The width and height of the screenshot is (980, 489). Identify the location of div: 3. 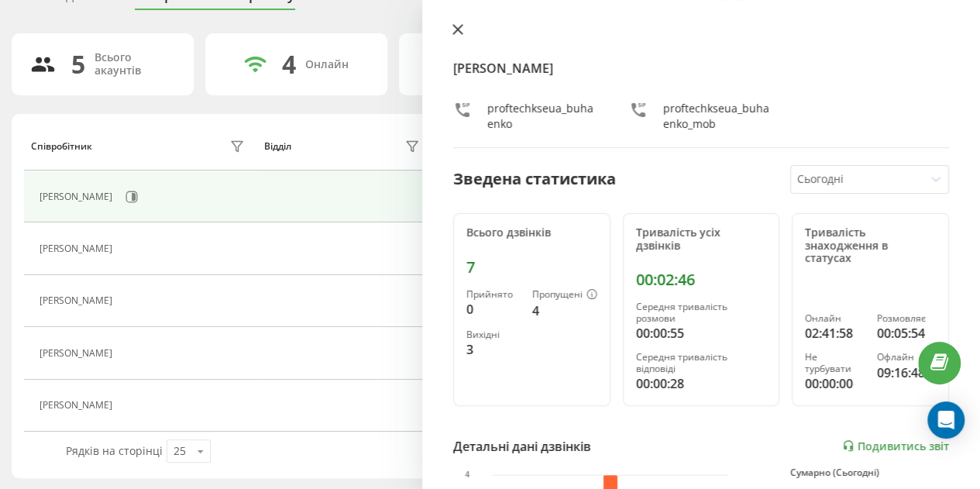
(493, 350).